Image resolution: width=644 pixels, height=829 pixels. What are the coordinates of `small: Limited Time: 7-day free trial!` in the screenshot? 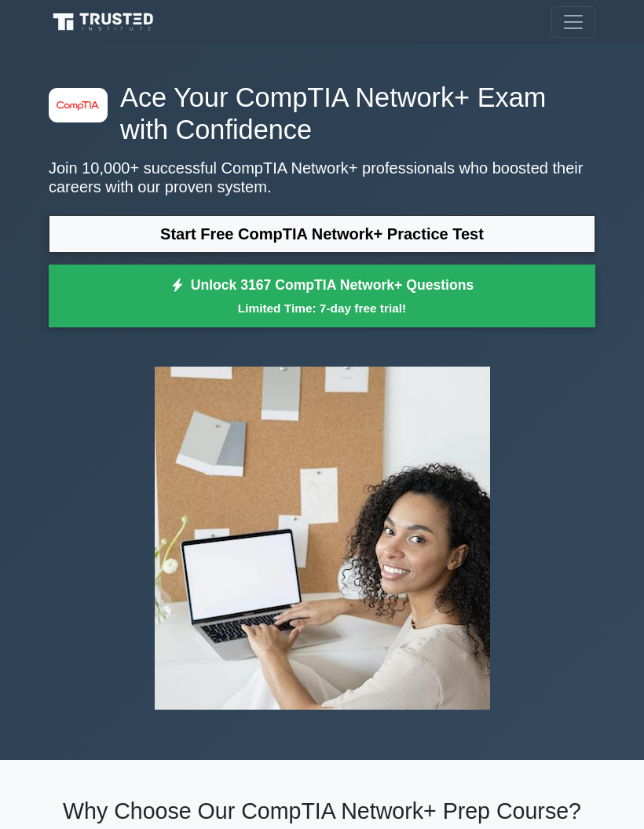 It's located at (322, 308).